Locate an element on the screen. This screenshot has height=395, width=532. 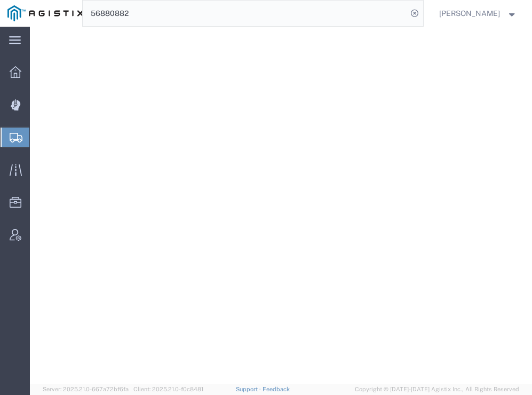
a: Feedback is located at coordinates (276, 389).